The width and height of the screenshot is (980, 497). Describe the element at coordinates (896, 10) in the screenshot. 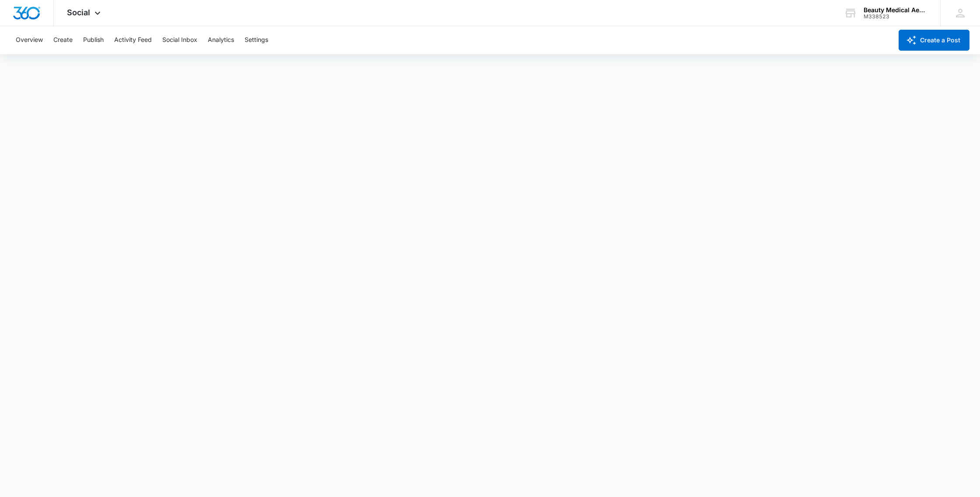

I see `div: account name` at that location.